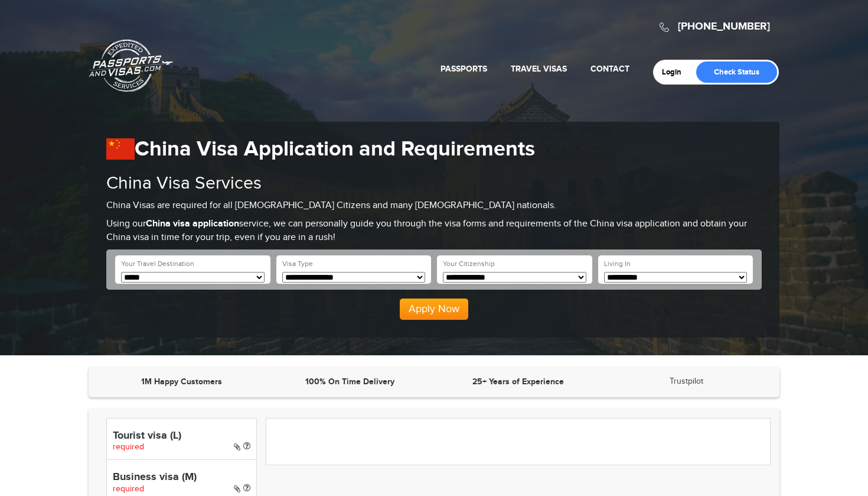  What do you see at coordinates (539, 69) in the screenshot?
I see `a: Travel Visas` at bounding box center [539, 69].